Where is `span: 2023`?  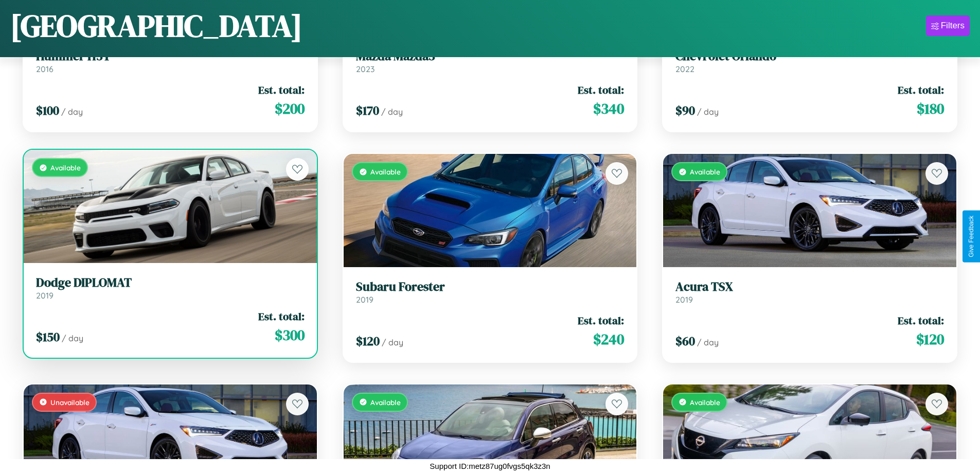 span: 2023 is located at coordinates (365, 69).